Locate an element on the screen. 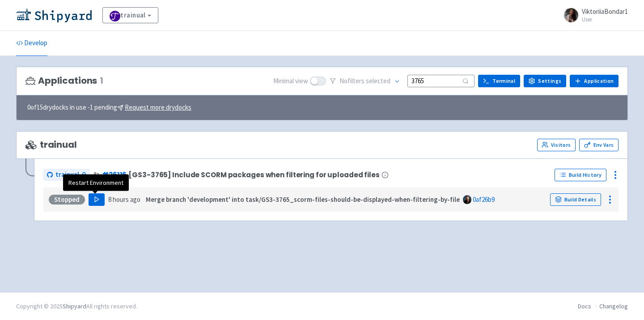 The width and height of the screenshot is (644, 320). a: Shipyard is located at coordinates (74, 306).